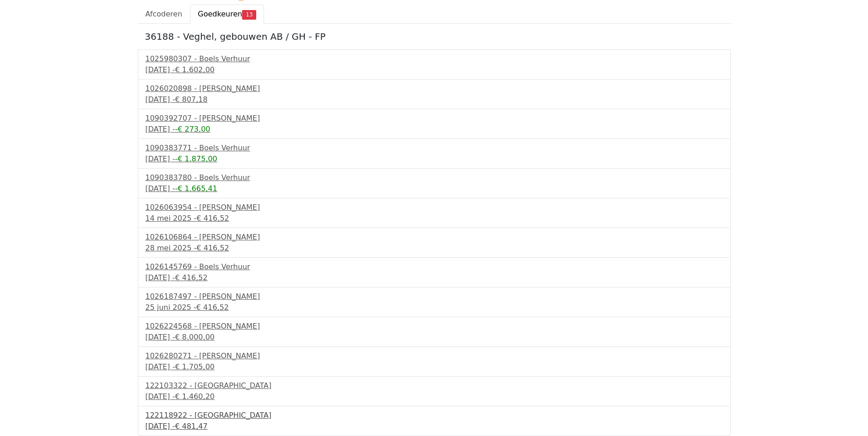 The height and width of the screenshot is (436, 868). What do you see at coordinates (164, 14) in the screenshot?
I see `span: Afcoderen` at bounding box center [164, 14].